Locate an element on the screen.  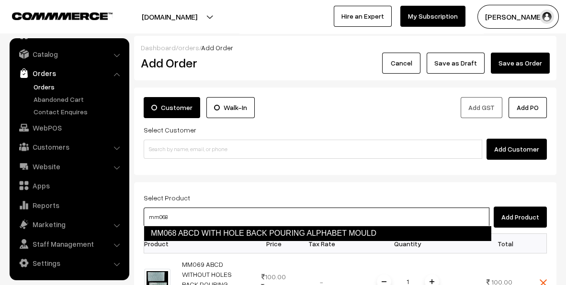
h2: Add Order is located at coordinates (204, 63).